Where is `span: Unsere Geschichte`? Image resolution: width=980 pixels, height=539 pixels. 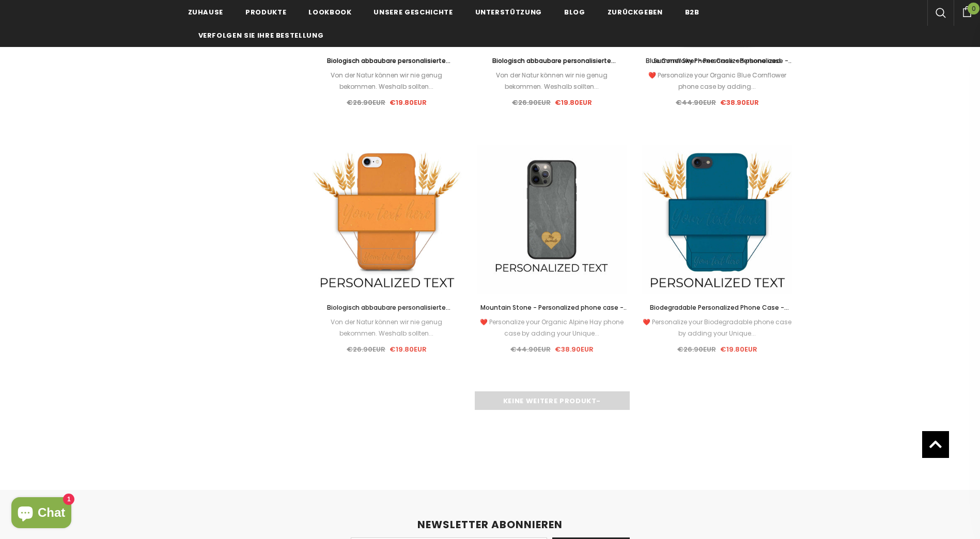 span: Unsere Geschichte is located at coordinates (413, 12).